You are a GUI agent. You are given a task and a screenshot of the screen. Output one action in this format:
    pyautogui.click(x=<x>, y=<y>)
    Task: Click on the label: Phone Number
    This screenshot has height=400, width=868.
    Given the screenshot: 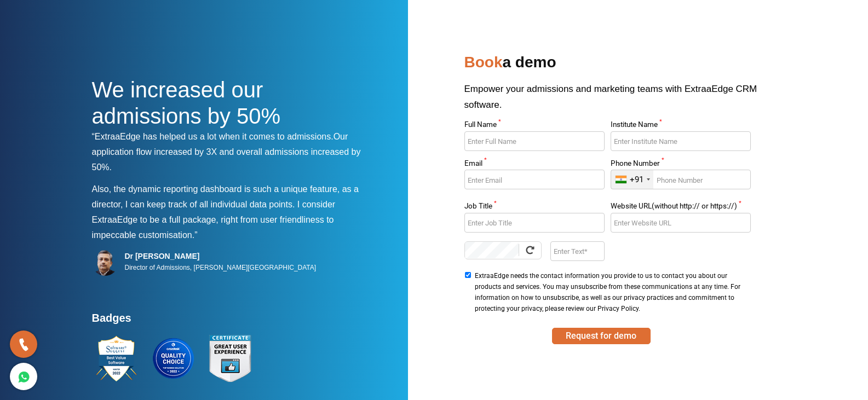 What is the action you would take?
    pyautogui.click(x=681, y=165)
    